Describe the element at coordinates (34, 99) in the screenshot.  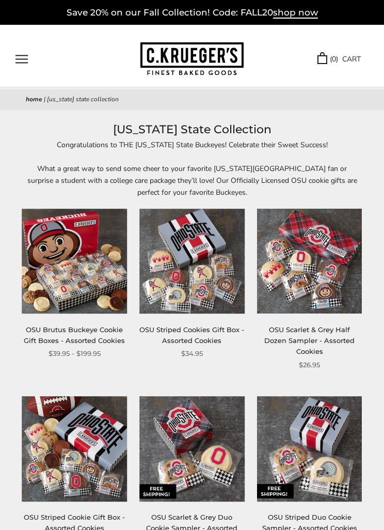
I see `a: Home` at that location.